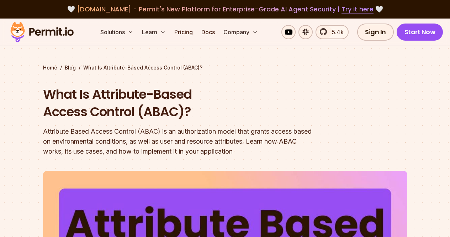 Image resolution: width=450 pixels, height=237 pixels. What do you see at coordinates (375, 32) in the screenshot?
I see `a: Sign In` at bounding box center [375, 32].